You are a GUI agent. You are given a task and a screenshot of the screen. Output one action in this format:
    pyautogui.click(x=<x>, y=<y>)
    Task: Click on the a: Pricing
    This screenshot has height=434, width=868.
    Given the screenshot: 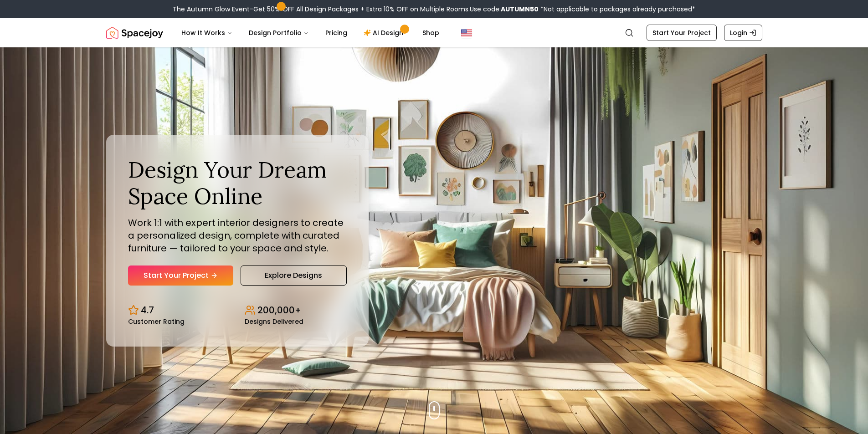 What is the action you would take?
    pyautogui.click(x=336, y=33)
    